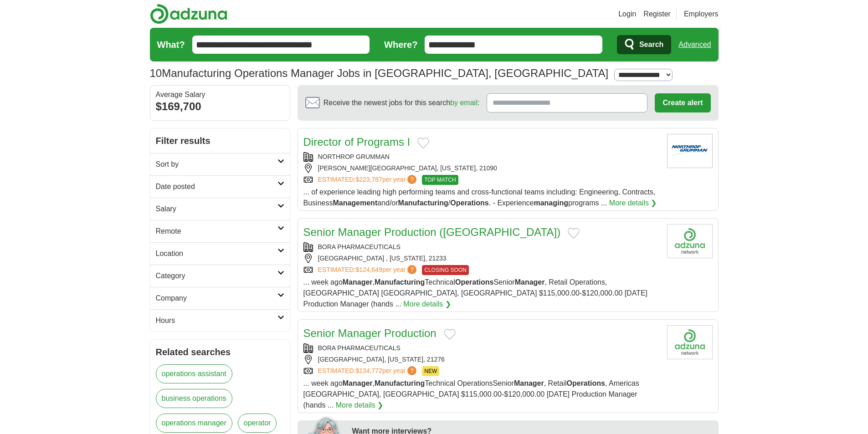 The image size is (868, 434). What do you see at coordinates (355, 203) in the screenshot?
I see `strong: Management` at bounding box center [355, 203].